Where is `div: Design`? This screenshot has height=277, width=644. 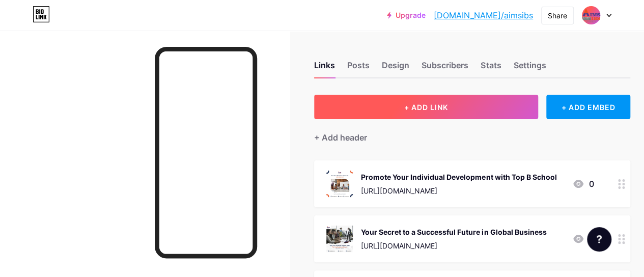 div: Design is located at coordinates (395, 68).